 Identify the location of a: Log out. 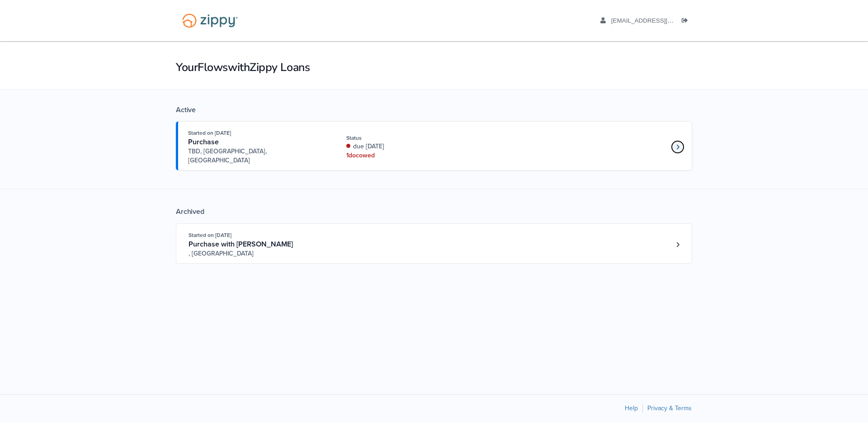
(687, 22).